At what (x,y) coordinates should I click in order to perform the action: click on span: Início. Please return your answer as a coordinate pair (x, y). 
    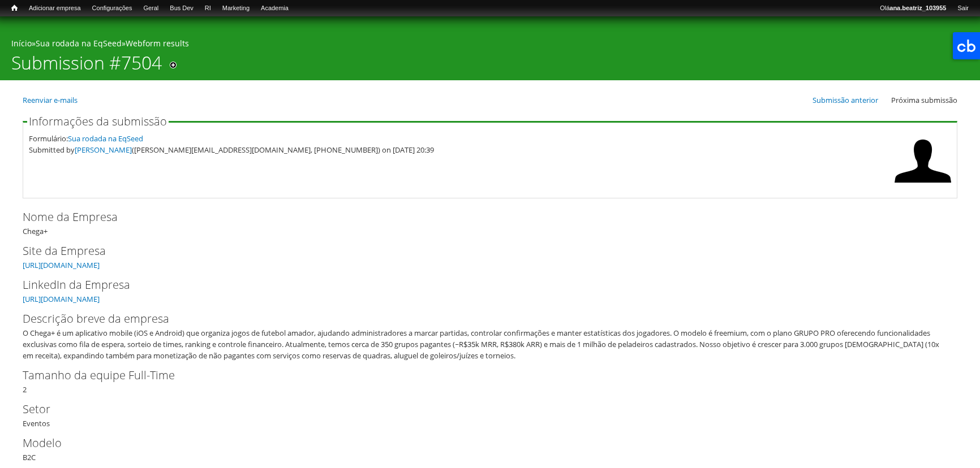
    Looking at the image, I should click on (14, 8).